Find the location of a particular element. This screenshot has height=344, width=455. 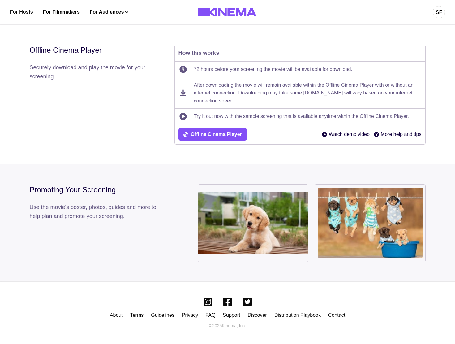

p: Try it out now with the sample screening that is available anytime within the Offline Cinema Player. is located at coordinates (301, 116).